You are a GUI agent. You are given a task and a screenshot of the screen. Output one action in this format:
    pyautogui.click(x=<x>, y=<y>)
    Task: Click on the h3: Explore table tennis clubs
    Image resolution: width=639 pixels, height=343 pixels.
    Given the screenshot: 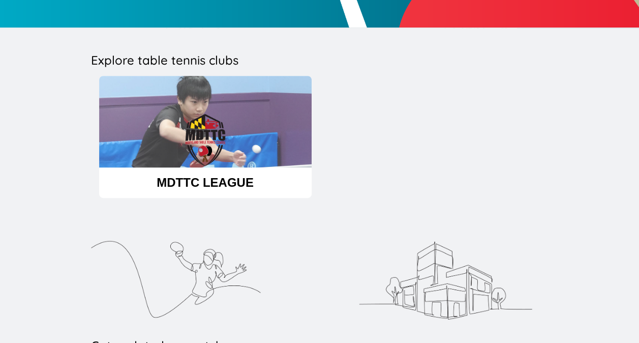 What is the action you would take?
    pyautogui.click(x=320, y=60)
    